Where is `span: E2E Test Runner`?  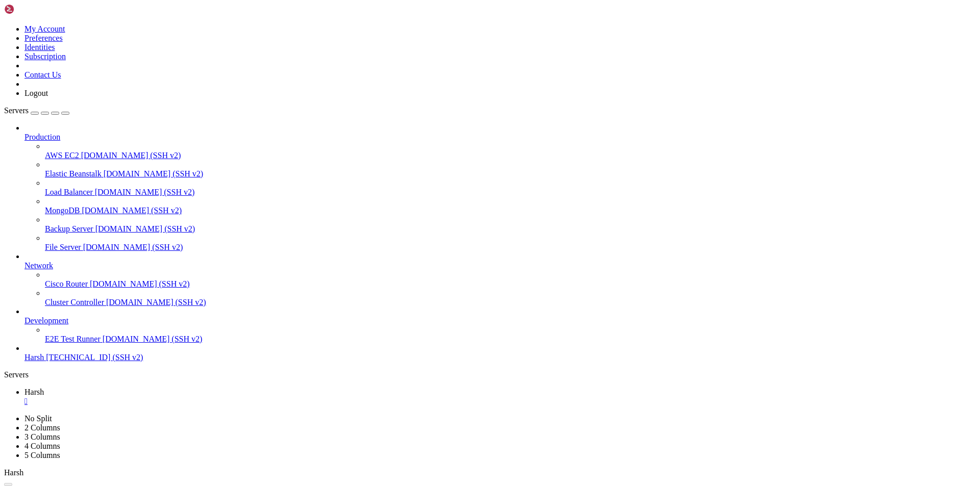 span: E2E Test Runner is located at coordinates (72, 338).